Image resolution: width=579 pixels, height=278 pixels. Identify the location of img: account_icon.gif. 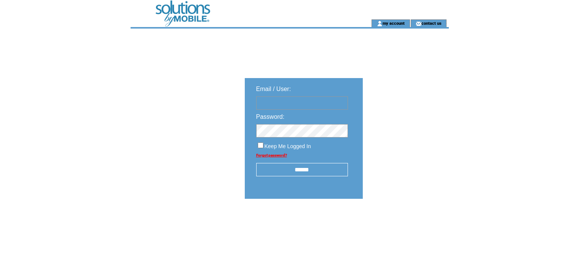
(380, 24).